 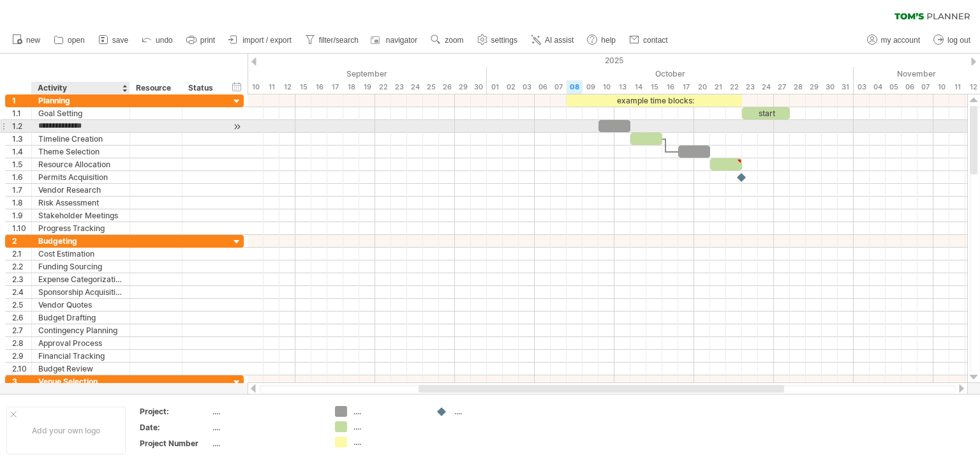 I want to click on div: 2.7, so click(x=22, y=330).